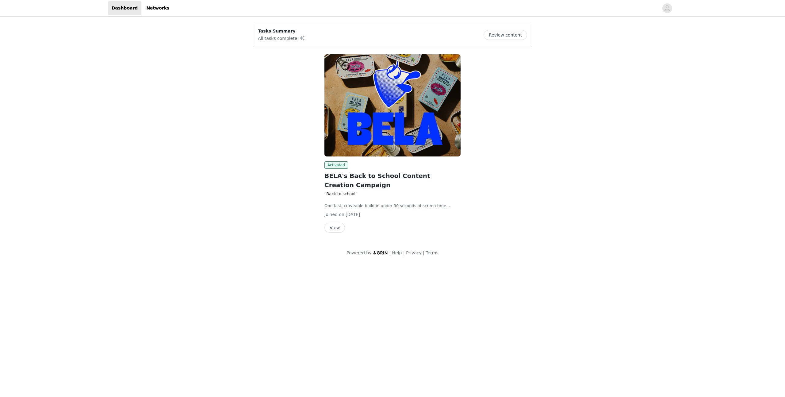 This screenshot has height=397, width=785. What do you see at coordinates (359, 253) in the screenshot?
I see `span: Powered by` at bounding box center [359, 253].